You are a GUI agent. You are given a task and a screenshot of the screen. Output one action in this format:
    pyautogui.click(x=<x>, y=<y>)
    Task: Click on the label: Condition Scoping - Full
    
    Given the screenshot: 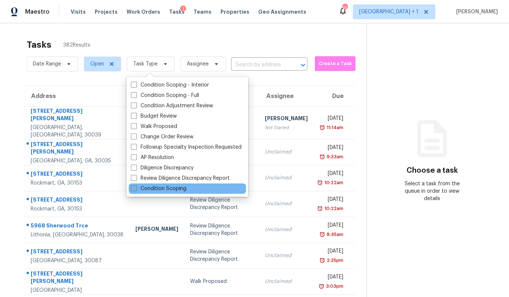 What is the action you would take?
    pyautogui.click(x=165, y=95)
    